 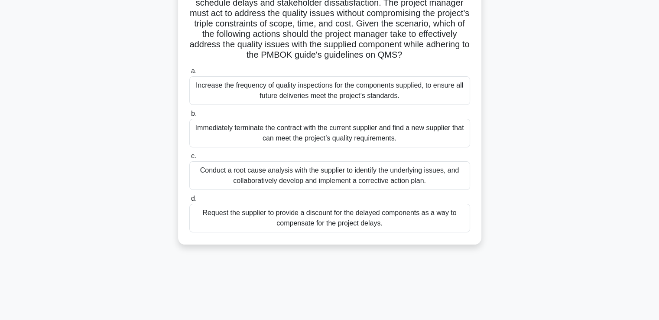 What do you see at coordinates (330, 91) in the screenshot?
I see `div: Increase the frequency of quality inspections for the components supplied, to ensure all future d...` at bounding box center [330, 91].